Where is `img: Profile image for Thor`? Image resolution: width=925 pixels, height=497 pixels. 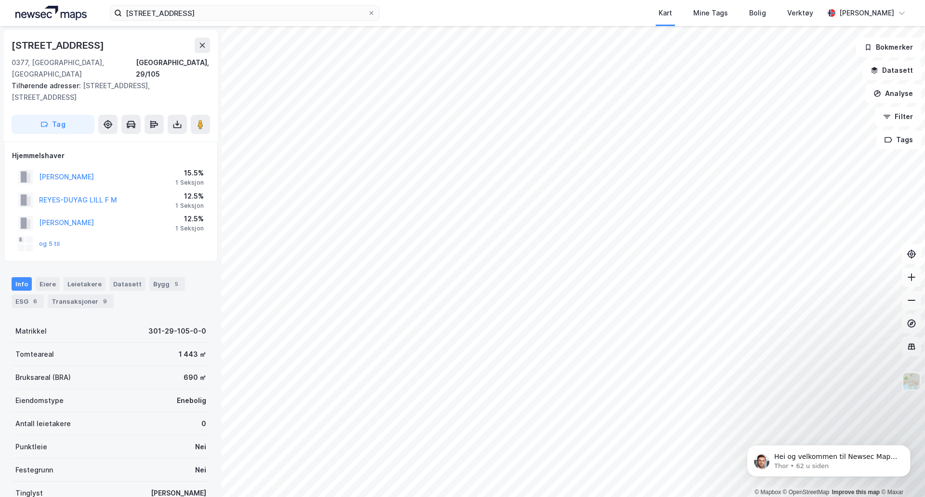 img: Profile image for Thor is located at coordinates (29, 37).